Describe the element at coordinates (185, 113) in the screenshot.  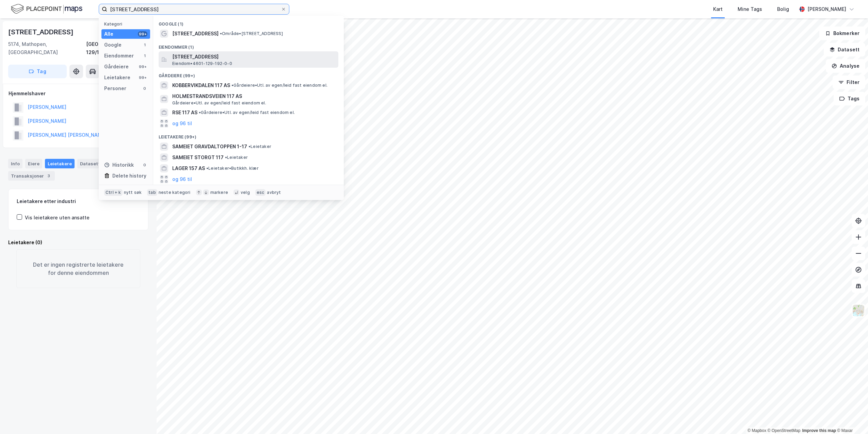
I see `span: RSE 117 AS` at that location.